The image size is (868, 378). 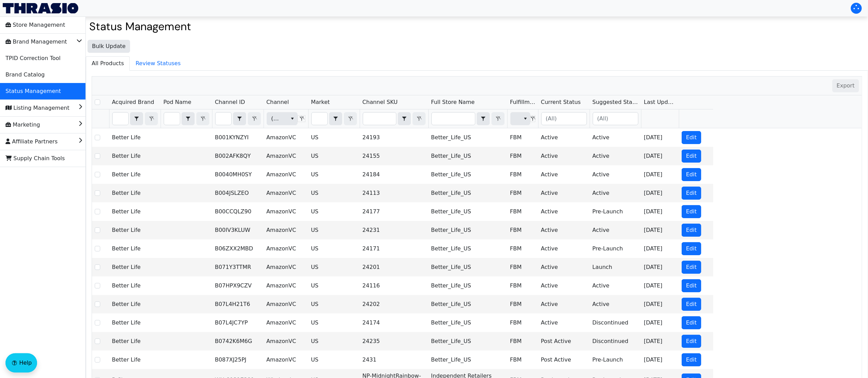 I want to click on span: Store Management, so click(x=35, y=25).